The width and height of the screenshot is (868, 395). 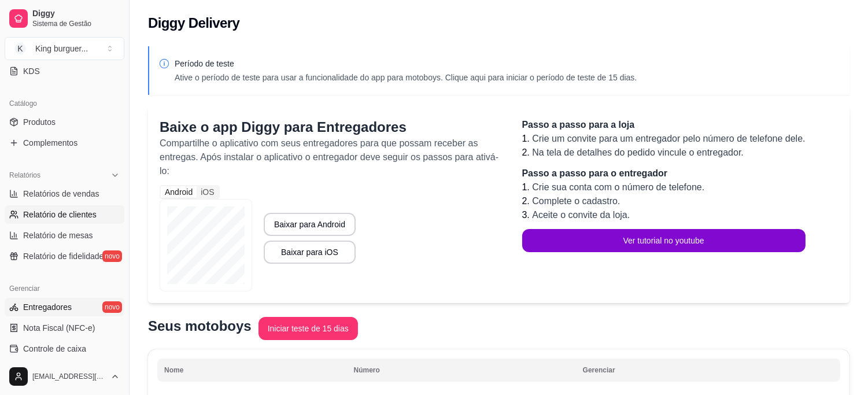 What do you see at coordinates (64, 104) in the screenshot?
I see `div: Catálogo` at bounding box center [64, 104].